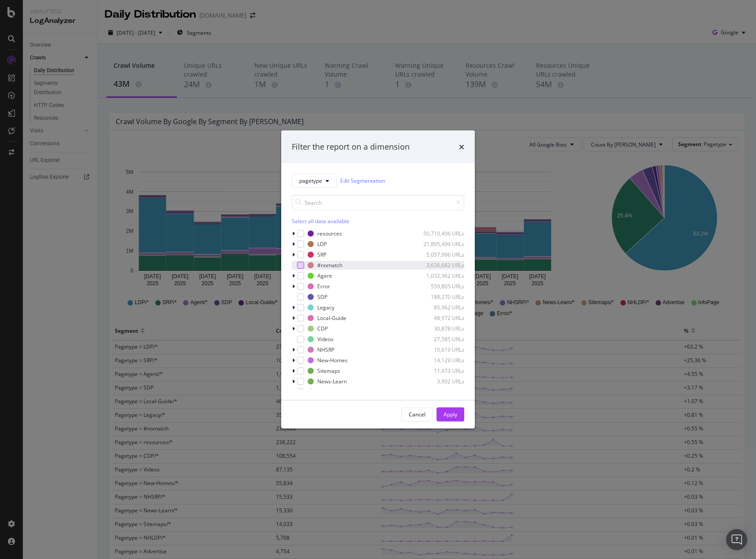 Image resolution: width=756 pixels, height=559 pixels. Describe the element at coordinates (462, 147) in the screenshot. I see `div: times` at that location.